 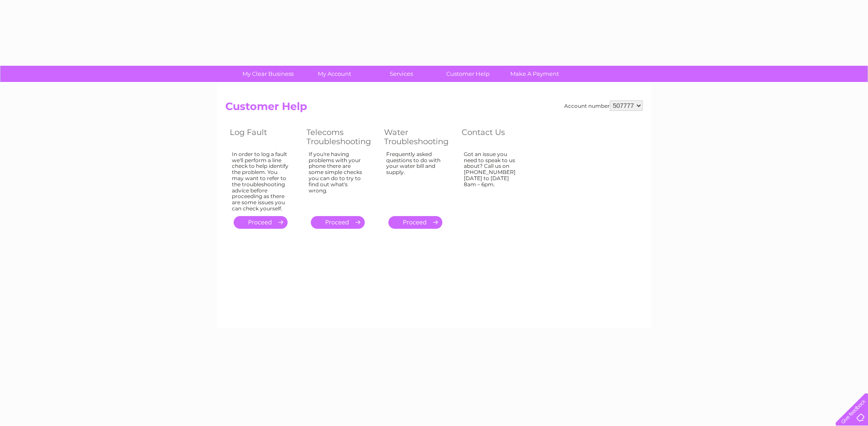 I want to click on a: Services, so click(x=401, y=73).